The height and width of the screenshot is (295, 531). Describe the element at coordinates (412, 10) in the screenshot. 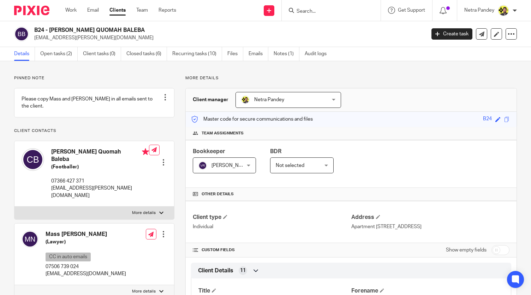

I see `span: Get Support` at that location.